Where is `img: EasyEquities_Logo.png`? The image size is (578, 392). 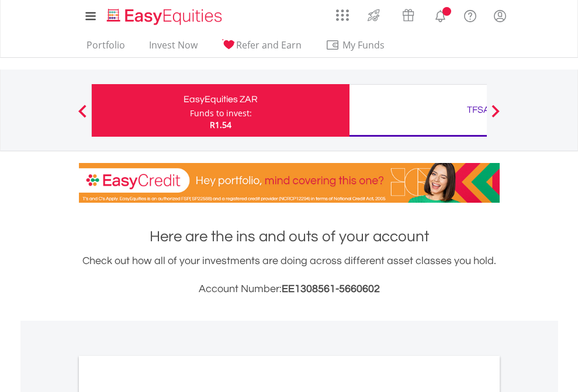 img: EasyEquities_Logo.png is located at coordinates (165, 16).